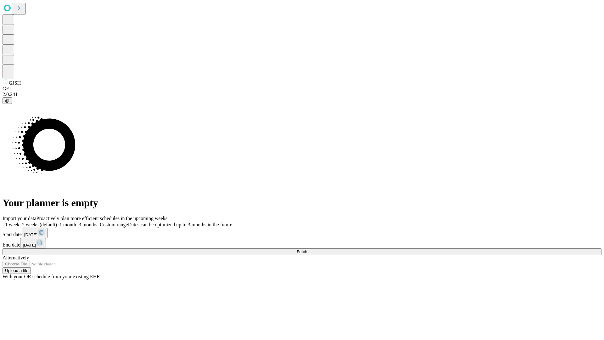  I want to click on span: GJSH, so click(15, 83).